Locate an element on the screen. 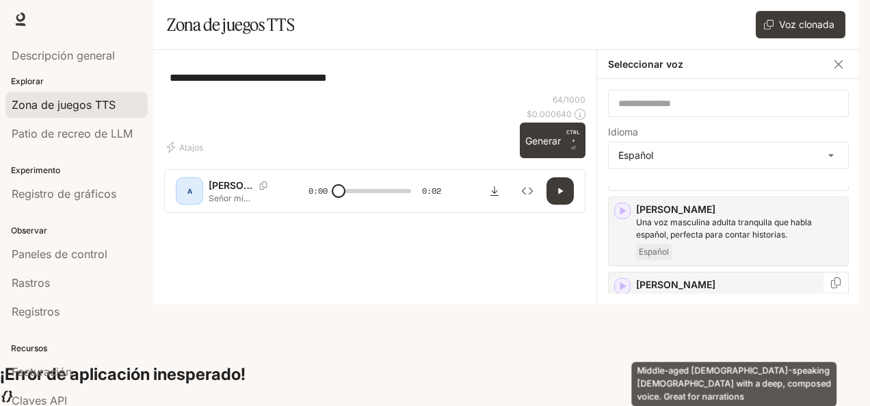 Image resolution: width=870 pixels, height=406 pixels. button: Inspeccionar is located at coordinates (527, 191).